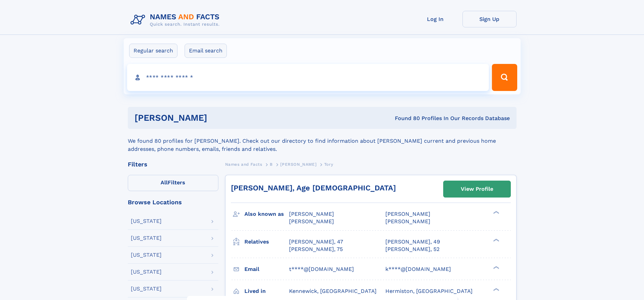 This screenshot has width=644, height=300. Describe the element at coordinates (477, 189) in the screenshot. I see `a: View Profile` at that location.